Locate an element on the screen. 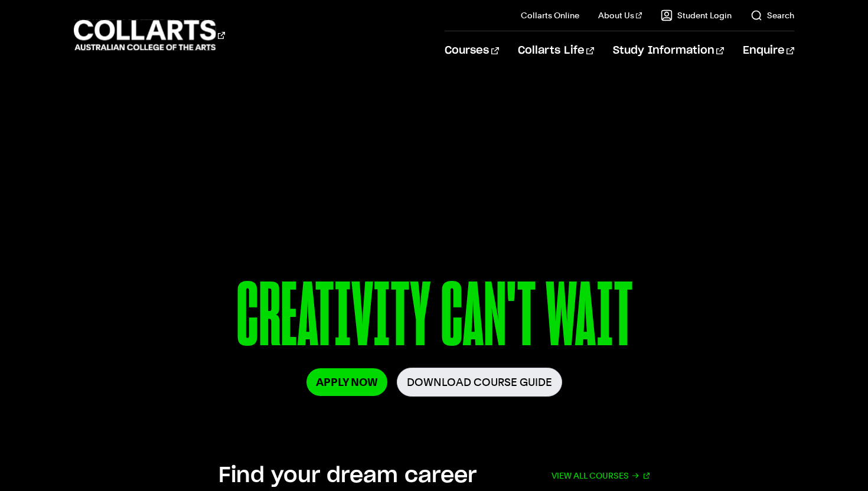 The image size is (868, 491). a: Courses is located at coordinates (471, 51).